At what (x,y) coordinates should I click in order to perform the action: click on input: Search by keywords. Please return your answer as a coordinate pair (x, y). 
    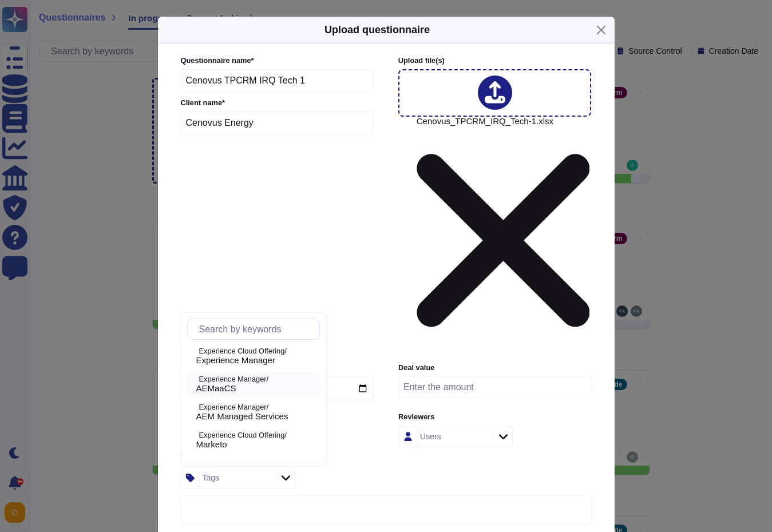
    Looking at the image, I should click on (256, 329).